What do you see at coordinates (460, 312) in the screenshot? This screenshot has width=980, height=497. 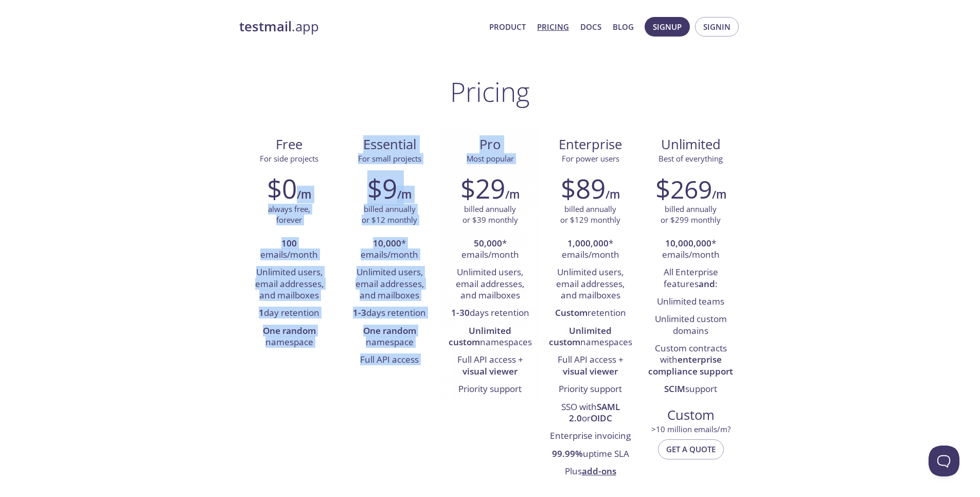 I see `strong: 1-30` at bounding box center [460, 312].